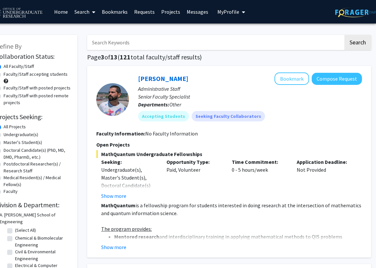 The image size is (376, 268). Describe the element at coordinates (126, 229) in the screenshot. I see `u: The program provides:` at that location.